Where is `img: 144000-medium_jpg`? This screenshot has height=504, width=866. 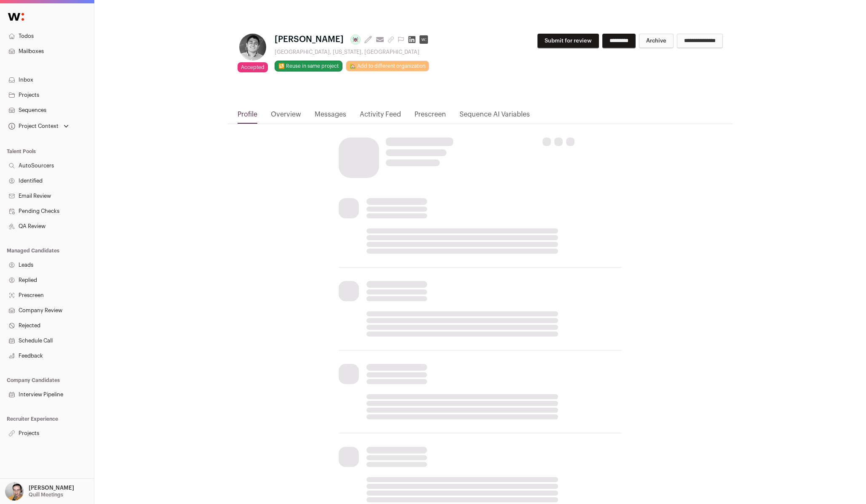
img: 144000-medium_jpg is located at coordinates (14, 491).